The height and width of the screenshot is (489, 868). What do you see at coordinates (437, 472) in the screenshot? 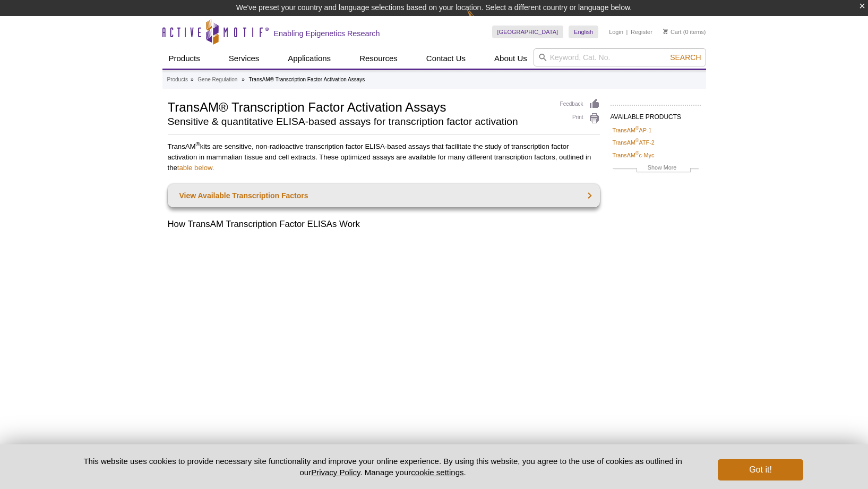
I see `button: cookie settings` at bounding box center [437, 472].